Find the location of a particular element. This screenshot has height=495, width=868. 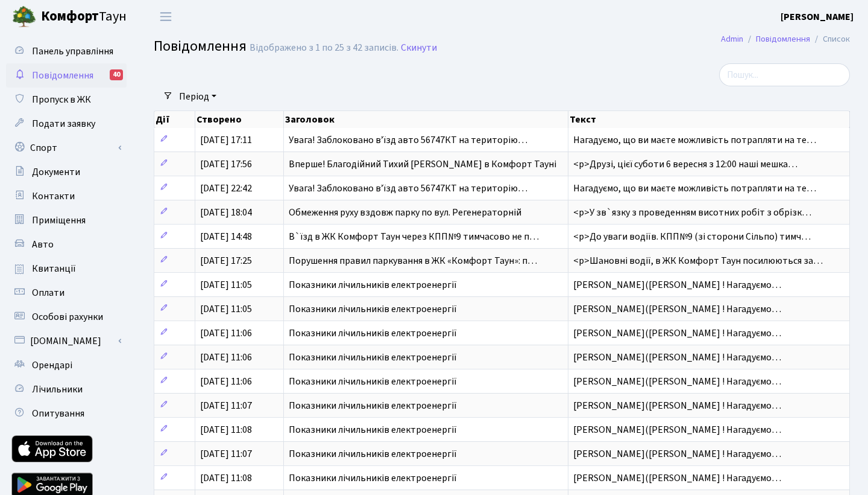

div: Відображено з 1 по 25 з 42 записів. is located at coordinates (323, 47).